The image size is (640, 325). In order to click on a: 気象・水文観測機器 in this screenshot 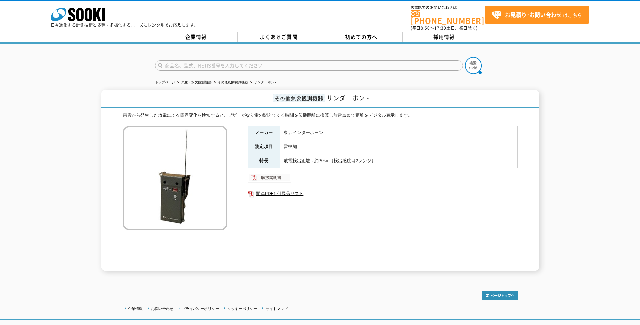, I will do `click(196, 82)`.